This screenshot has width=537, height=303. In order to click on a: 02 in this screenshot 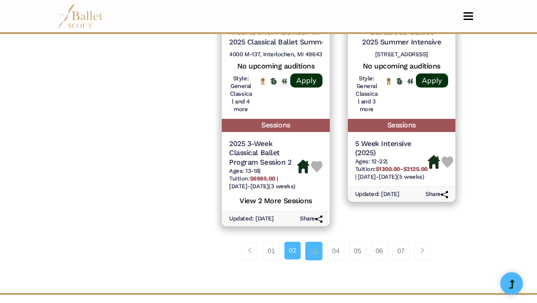, I will do `click(293, 251)`.